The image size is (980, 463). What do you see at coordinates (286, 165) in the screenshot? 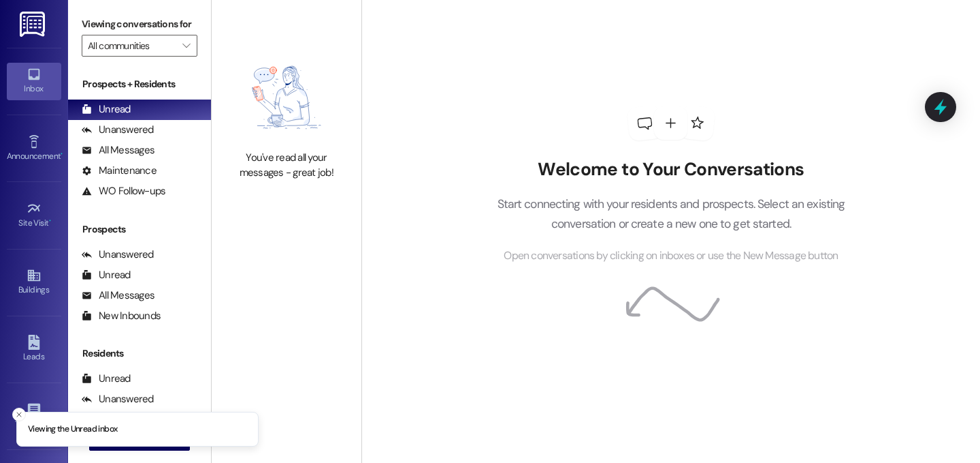
I see `div: You've read all your messages - great job!` at bounding box center [286, 165].